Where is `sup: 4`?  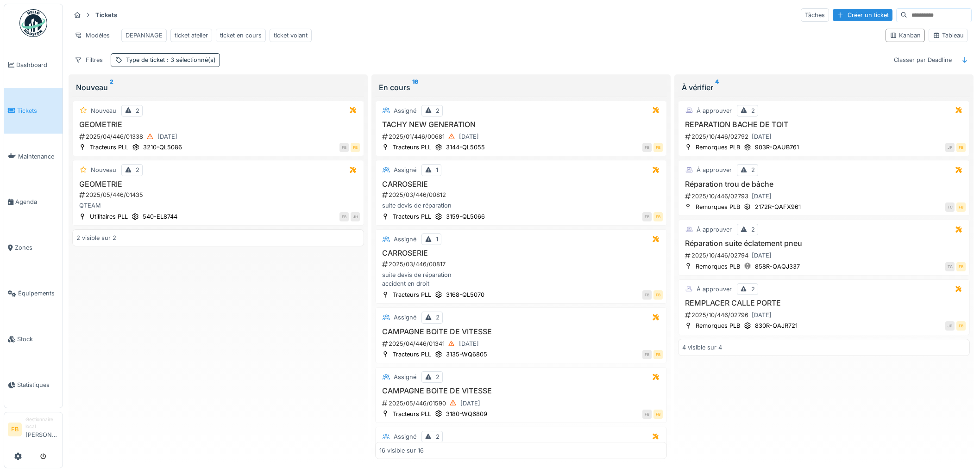 sup: 4 is located at coordinates (717, 88).